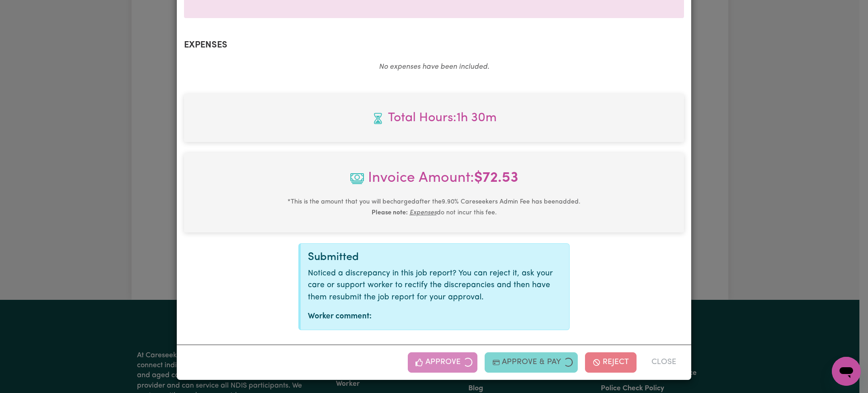  Describe the element at coordinates (434, 45) in the screenshot. I see `h2: Expenses` at that location.